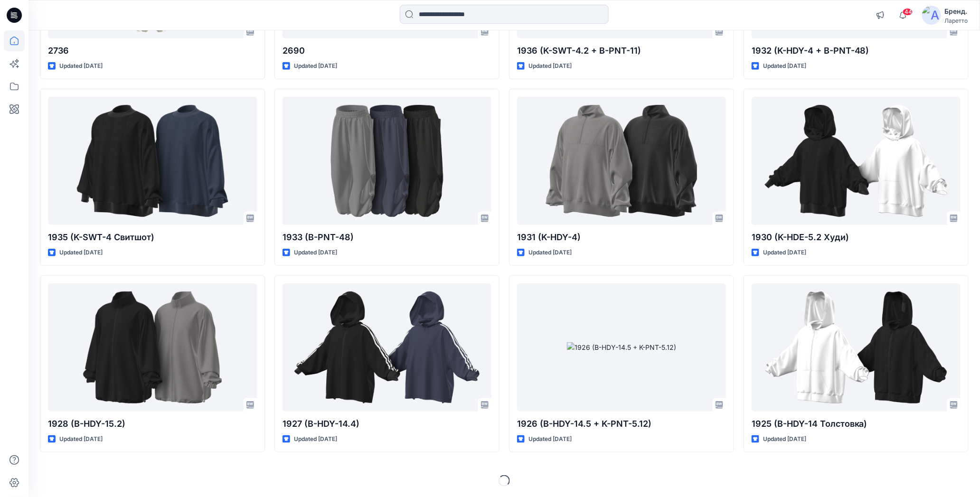 This screenshot has height=497, width=980. What do you see at coordinates (856, 347) in the screenshot?
I see `a: 1925 (B-HDY-14 Толстовка)` at bounding box center [856, 347].